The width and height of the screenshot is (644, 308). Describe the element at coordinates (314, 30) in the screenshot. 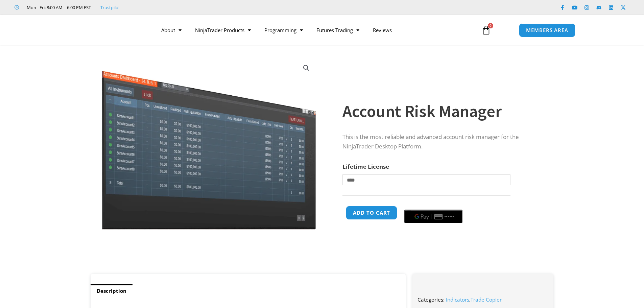

I see `nav: Menu` at that location.